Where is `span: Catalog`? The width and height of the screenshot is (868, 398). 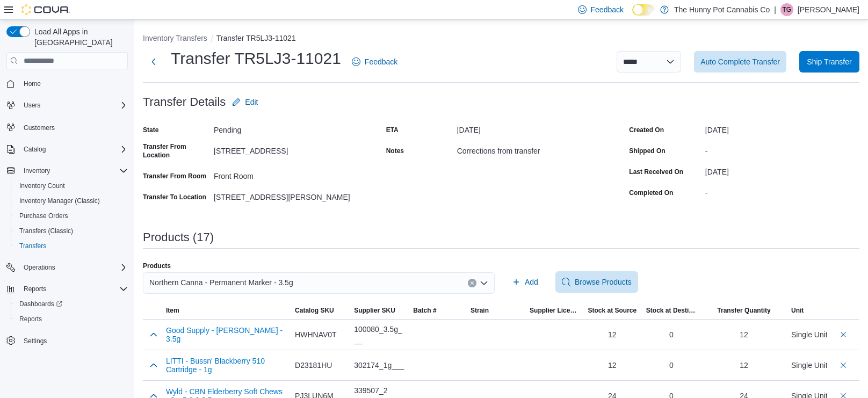 span: Catalog is located at coordinates (73, 149).